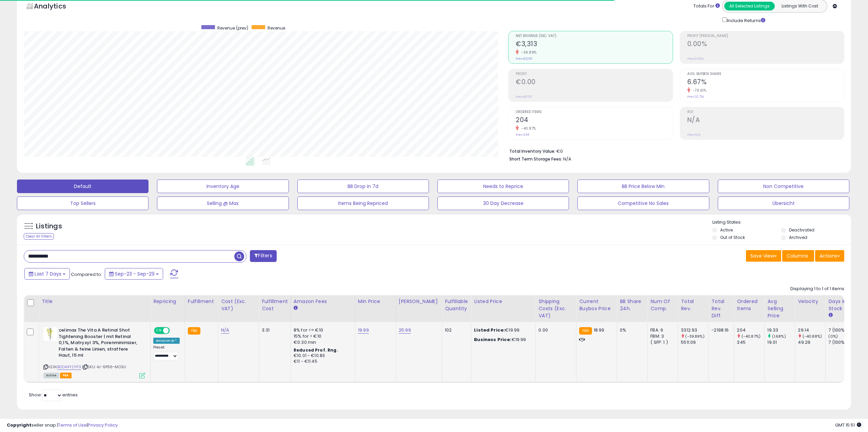  Describe the element at coordinates (49, 226) in the screenshot. I see `h5: Listings` at that location.